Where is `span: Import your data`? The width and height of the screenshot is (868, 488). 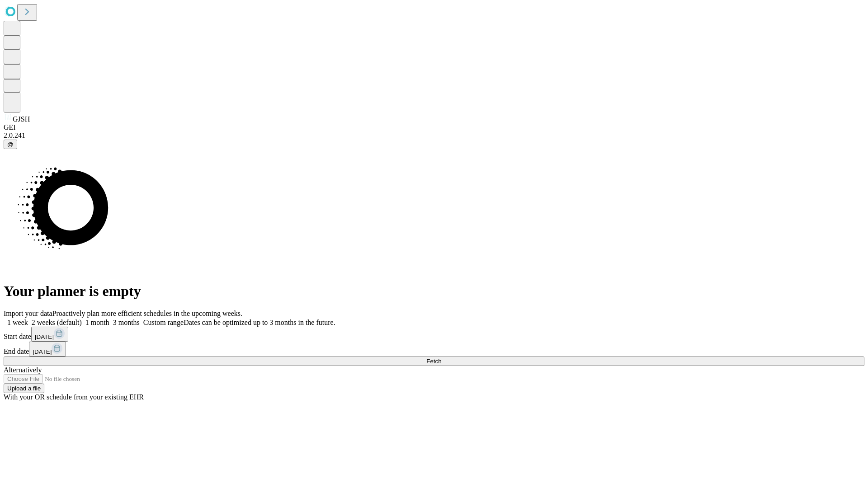
span: Import your data is located at coordinates (28, 313).